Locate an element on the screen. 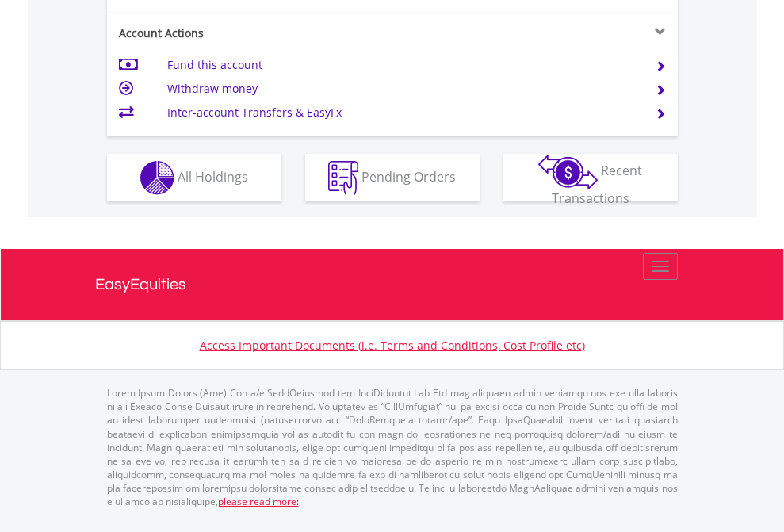 Image resolution: width=784 pixels, height=532 pixels. a: EasyEquities is located at coordinates (393, 285).